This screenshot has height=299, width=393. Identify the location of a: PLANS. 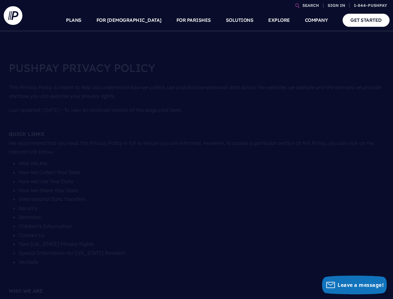
(74, 20).